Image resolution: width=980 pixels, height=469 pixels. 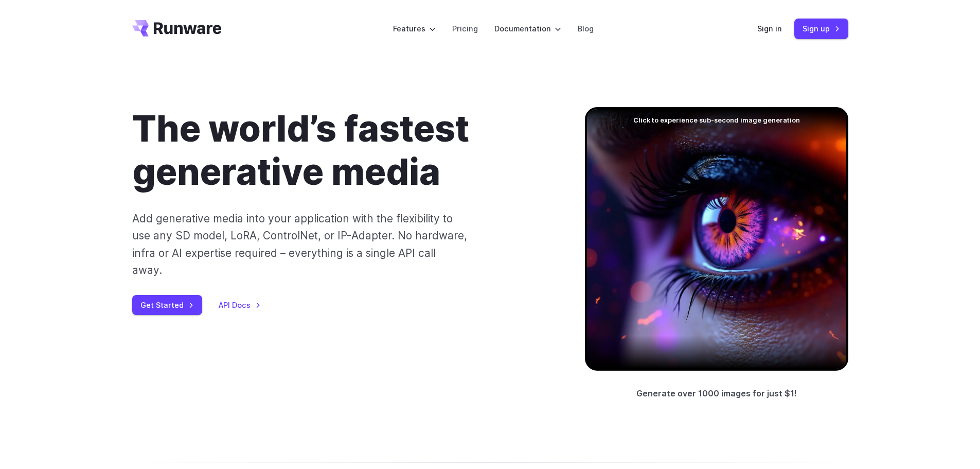 I want to click on a: Blog, so click(x=586, y=29).